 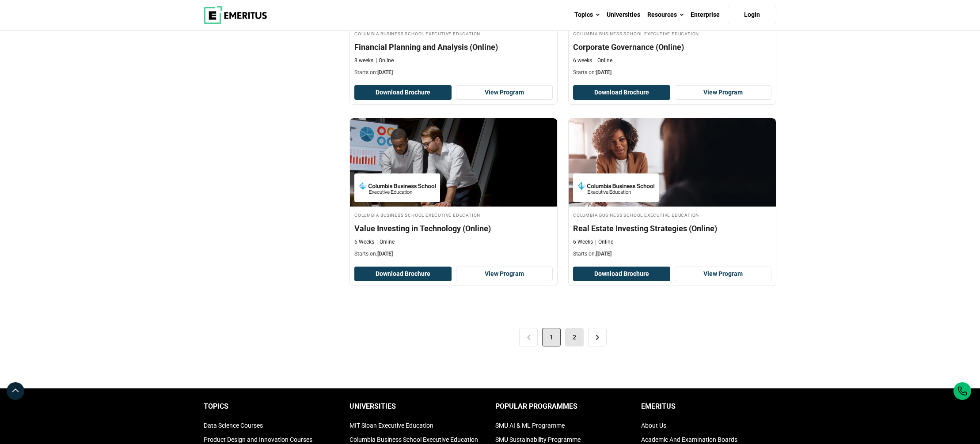 What do you see at coordinates (689, 440) in the screenshot?
I see `a: Academic And Examination Boards` at bounding box center [689, 440].